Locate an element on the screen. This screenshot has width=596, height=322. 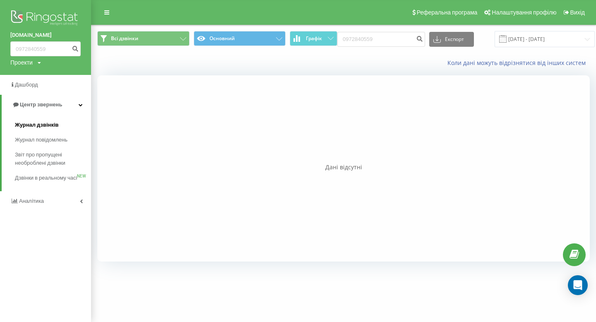
img: Ringostat logo is located at coordinates (46, 19).